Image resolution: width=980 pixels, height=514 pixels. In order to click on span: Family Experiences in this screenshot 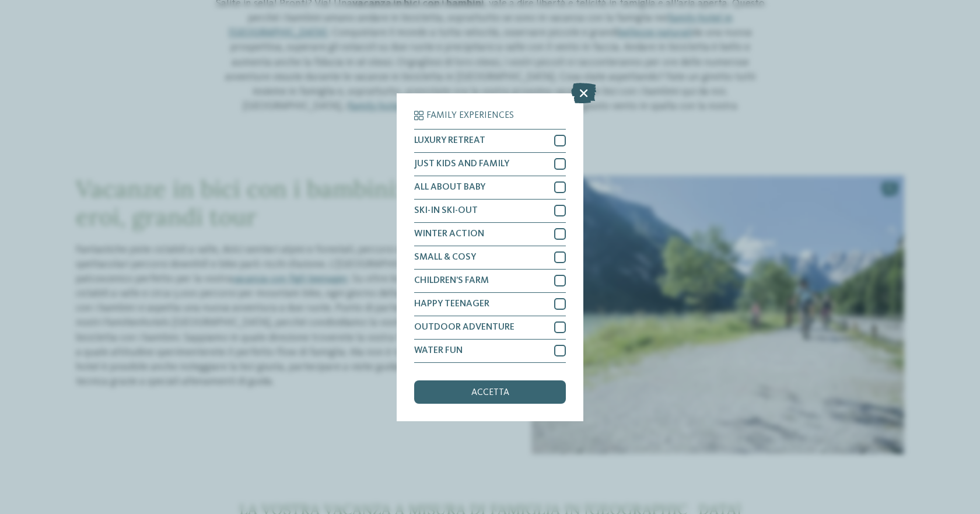, I will do `click(470, 115)`.